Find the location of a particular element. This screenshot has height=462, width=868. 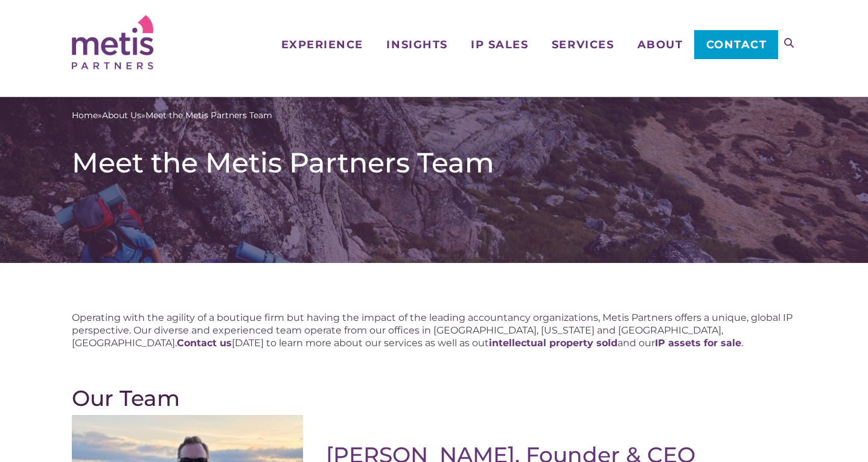

span: Meet the Metis Partners Team is located at coordinates (209, 115).